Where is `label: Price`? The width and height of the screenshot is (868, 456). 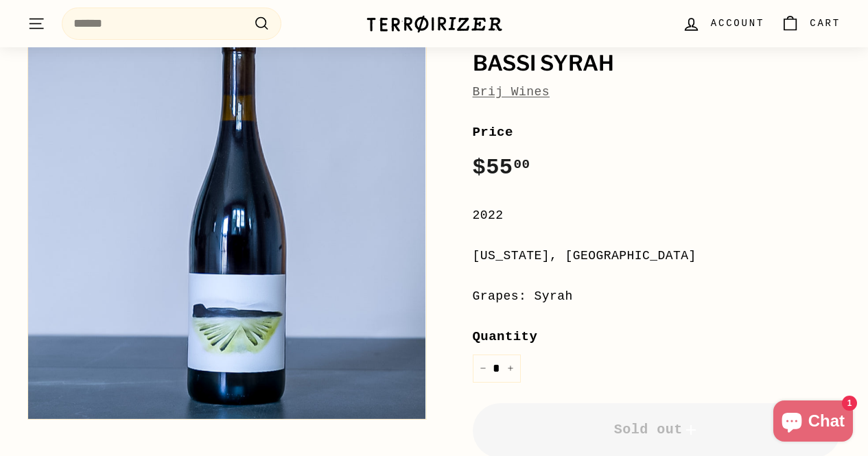
label: Price is located at coordinates (657, 133).